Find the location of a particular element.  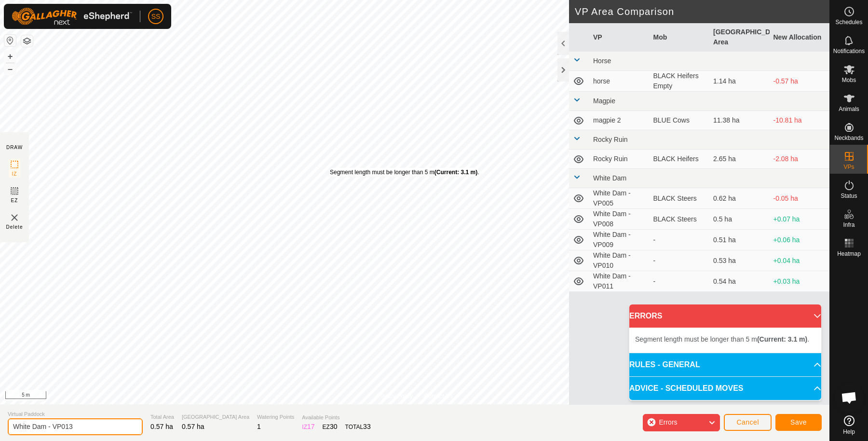

td: White Dam - VP011 is located at coordinates (619, 281).